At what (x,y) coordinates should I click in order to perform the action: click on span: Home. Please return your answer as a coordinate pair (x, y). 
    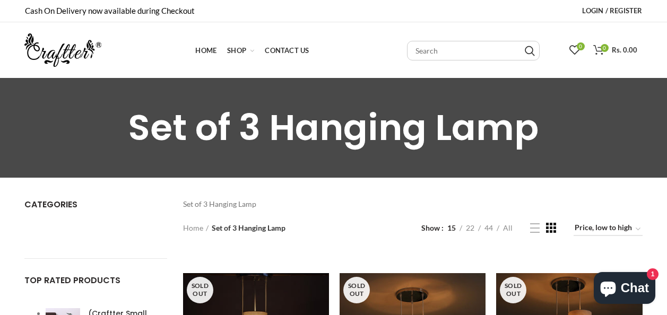
    Looking at the image, I should click on (206, 50).